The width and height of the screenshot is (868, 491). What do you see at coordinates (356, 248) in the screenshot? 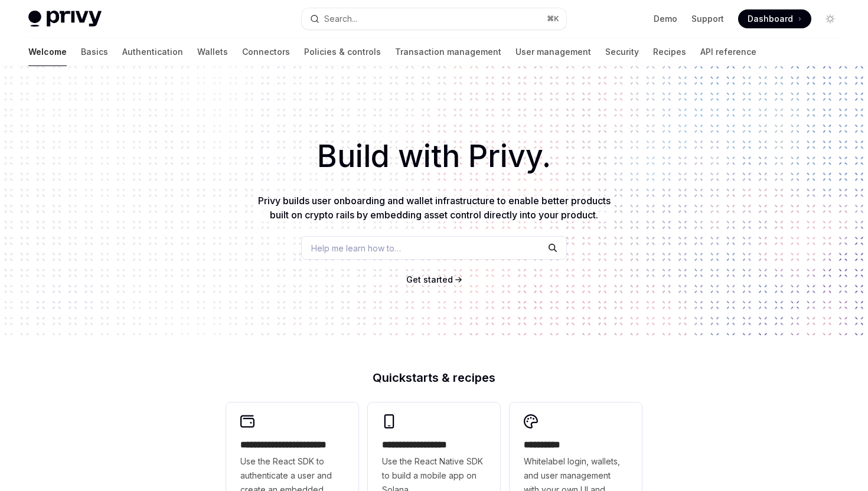
I see `span: Help me learn how to…` at bounding box center [356, 248].